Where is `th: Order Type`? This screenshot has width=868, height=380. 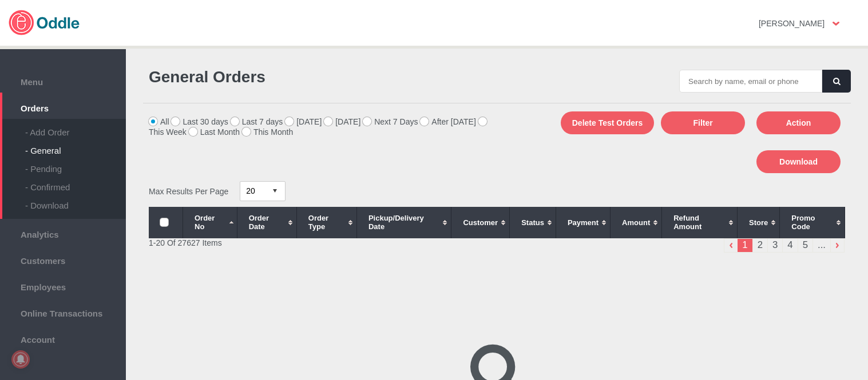 th: Order Type is located at coordinates (326, 222).